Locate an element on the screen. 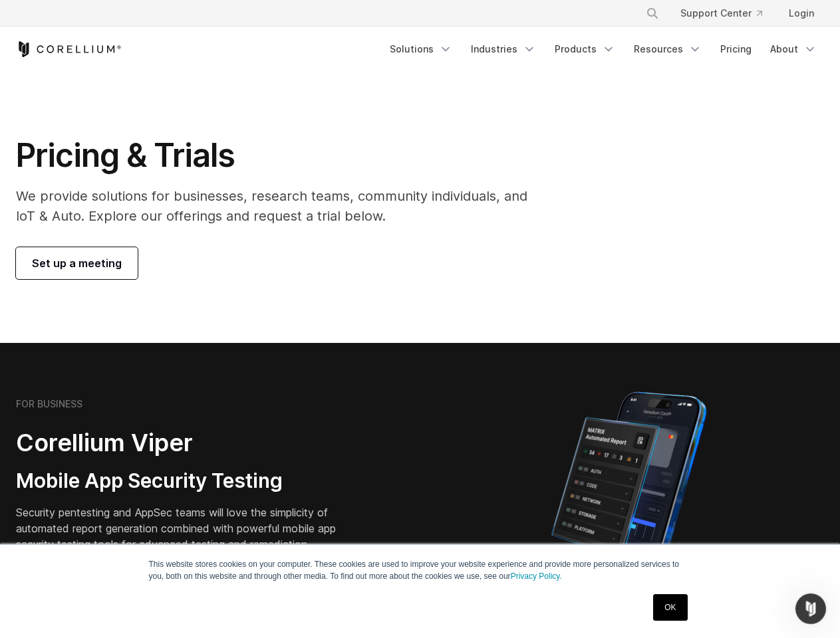 The image size is (840, 638). p: We provide solutions for businesses, research teams, community individuals, and IoT & Auto. Explo... is located at coordinates (280, 206).